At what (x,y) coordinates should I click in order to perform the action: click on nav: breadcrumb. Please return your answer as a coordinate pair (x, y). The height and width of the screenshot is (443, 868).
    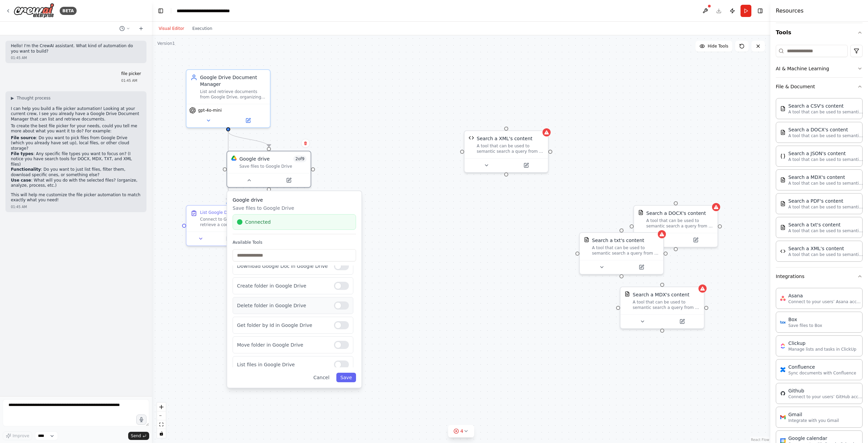
    Looking at the image, I should click on (212, 11).